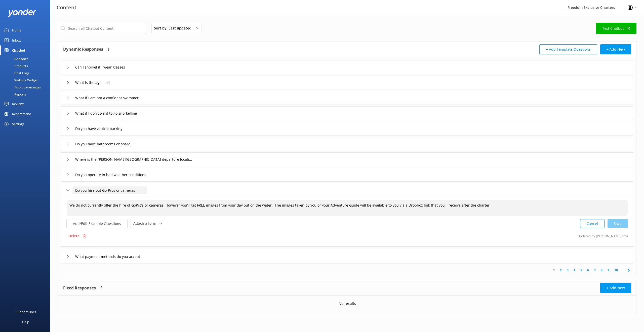  What do you see at coordinates (347, 303) in the screenshot?
I see `p: No results` at bounding box center [347, 303].